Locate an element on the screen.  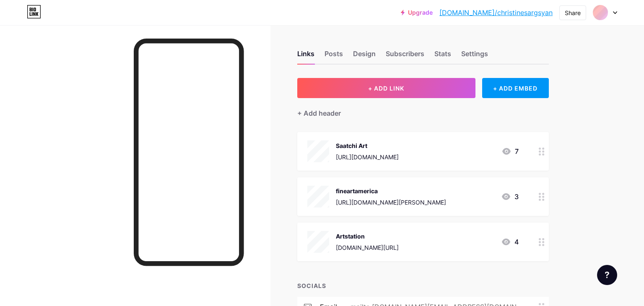
div: Links is located at coordinates (306, 56).